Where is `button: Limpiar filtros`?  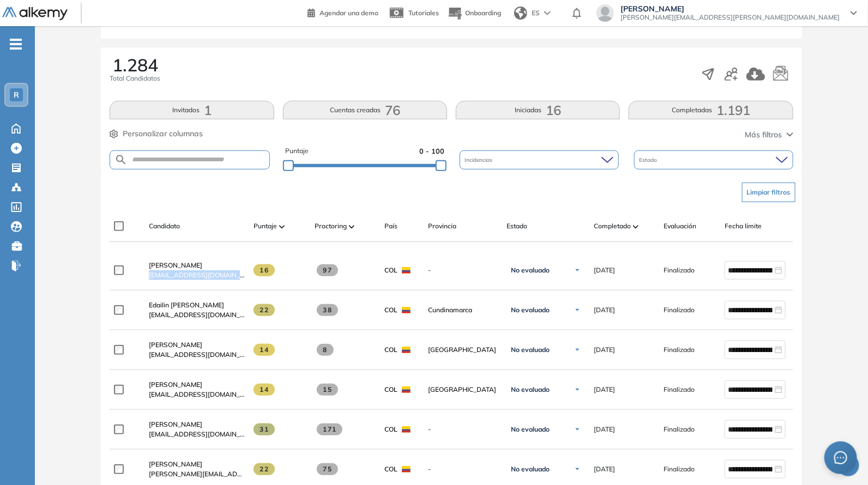 button: Limpiar filtros is located at coordinates (769, 193).